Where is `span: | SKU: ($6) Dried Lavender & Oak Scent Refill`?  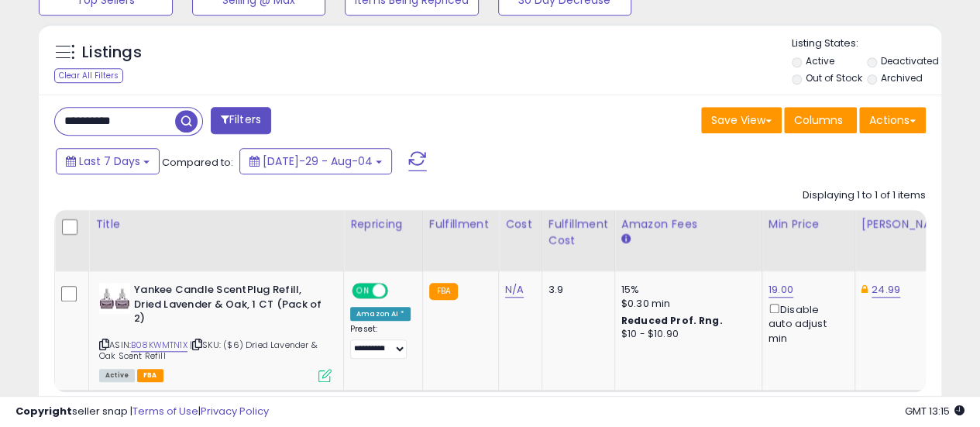 span: | SKU: ($6) Dried Lavender & Oak Scent Refill is located at coordinates (208, 350).